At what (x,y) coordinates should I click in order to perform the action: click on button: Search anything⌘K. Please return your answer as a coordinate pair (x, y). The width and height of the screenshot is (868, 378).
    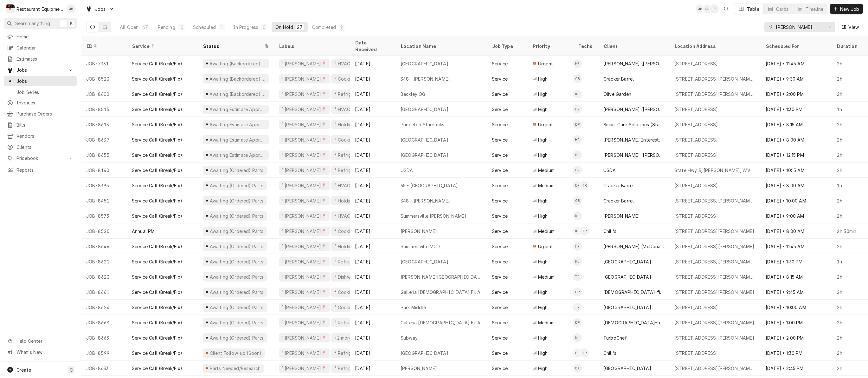
    Looking at the image, I should click on (40, 23).